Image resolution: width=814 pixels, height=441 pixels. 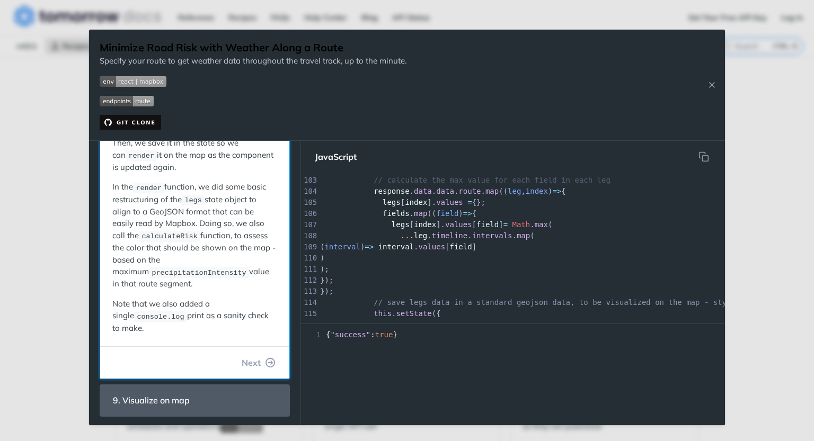 I want to click on div: 109, so click(x=307, y=247).